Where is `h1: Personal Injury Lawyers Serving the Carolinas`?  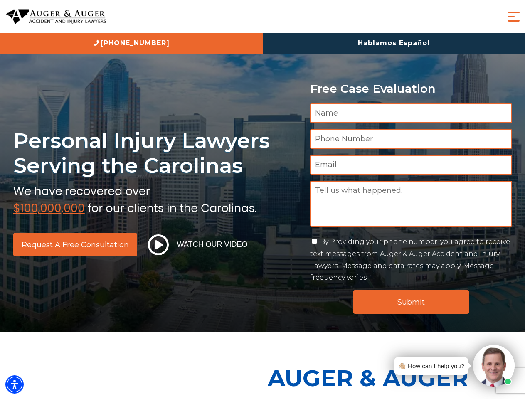 h1: Personal Injury Lawyers Serving the Carolinas is located at coordinates (157, 153).